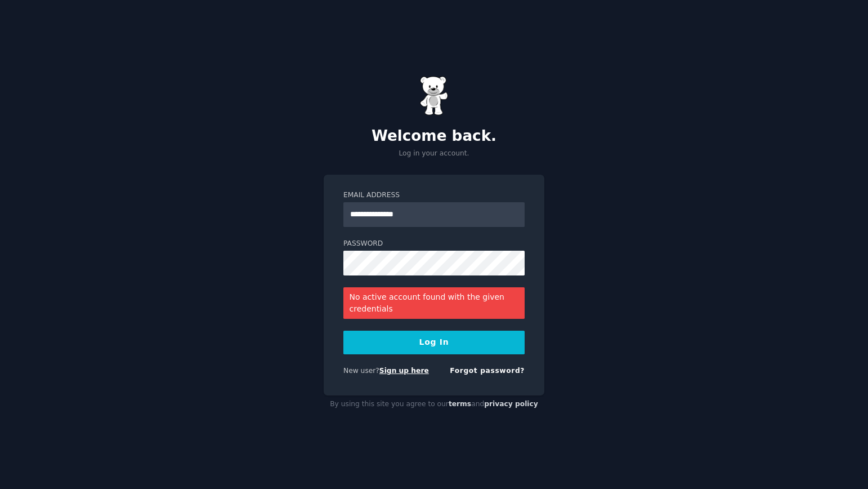  What do you see at coordinates (460, 404) in the screenshot?
I see `a: terms` at bounding box center [460, 404].